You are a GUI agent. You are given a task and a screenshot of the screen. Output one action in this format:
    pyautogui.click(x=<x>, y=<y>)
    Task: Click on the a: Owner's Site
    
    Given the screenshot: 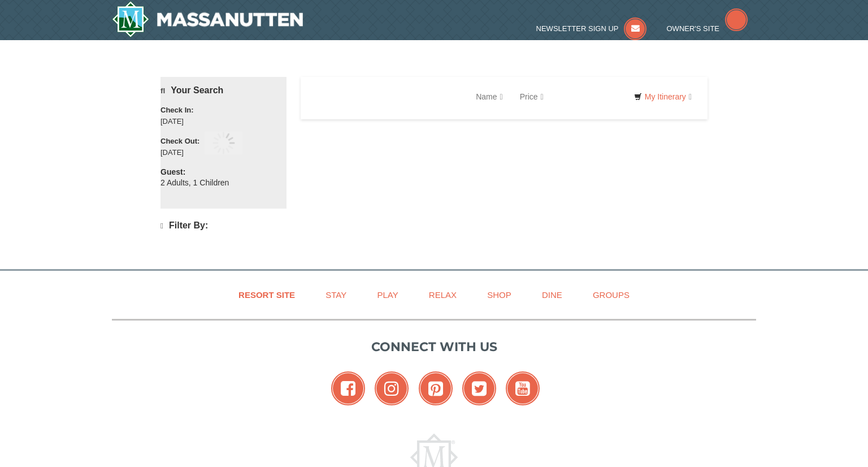 What is the action you would take?
    pyautogui.click(x=708, y=28)
    